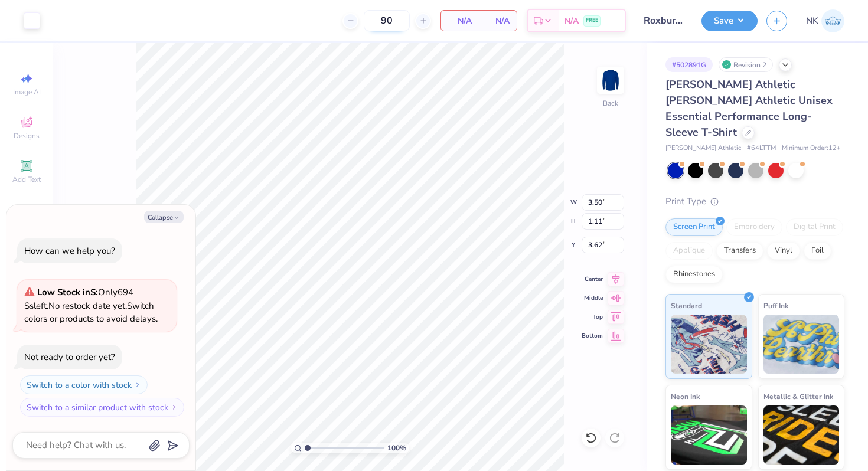  Describe the element at coordinates (397, 448) in the screenshot. I see `span: 100 %` at that location.